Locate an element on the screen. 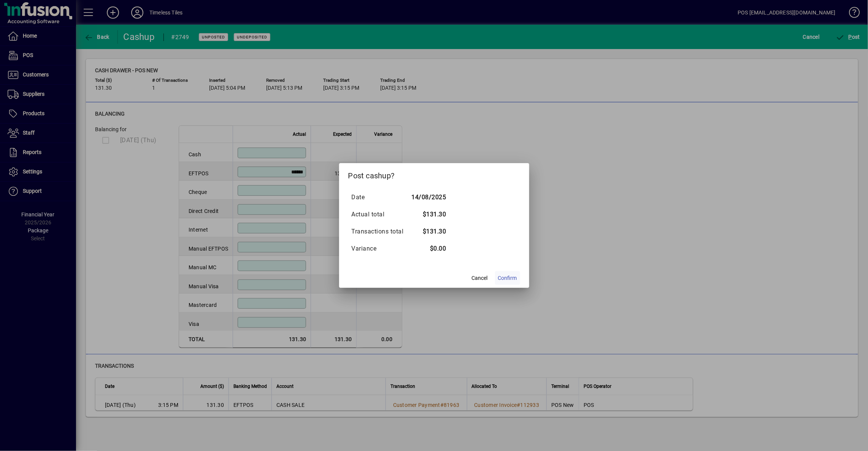 The height and width of the screenshot is (451, 868). span: Cancel is located at coordinates (480, 278).